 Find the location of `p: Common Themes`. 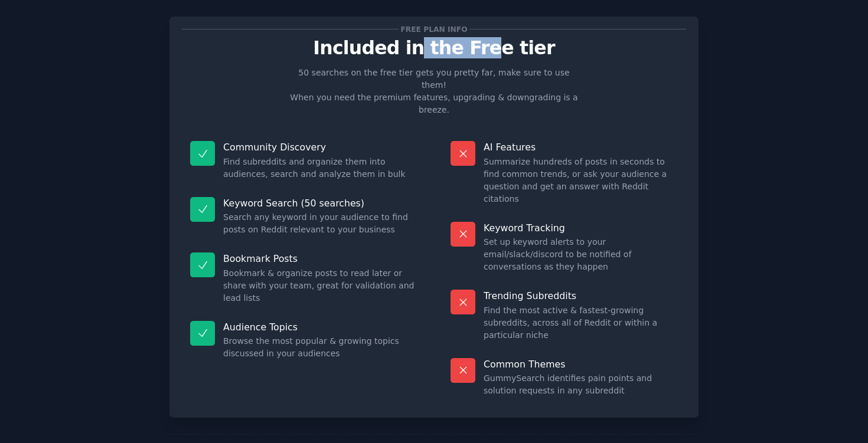

p: Common Themes is located at coordinates (580, 364).